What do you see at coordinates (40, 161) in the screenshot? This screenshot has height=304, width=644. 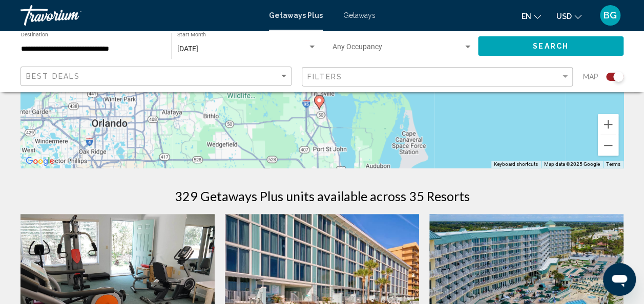 I see `img: Google` at bounding box center [40, 161].